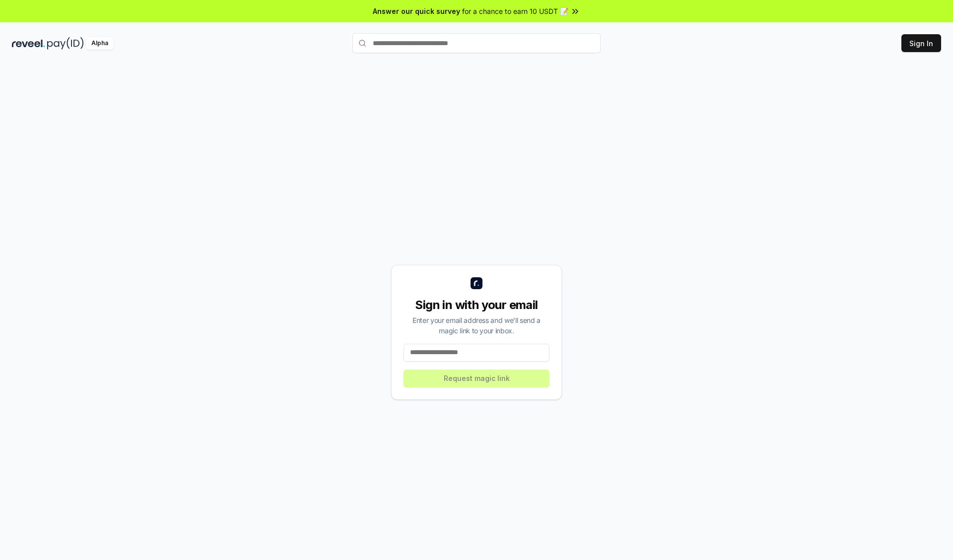  I want to click on img: pay_id, so click(66, 43).